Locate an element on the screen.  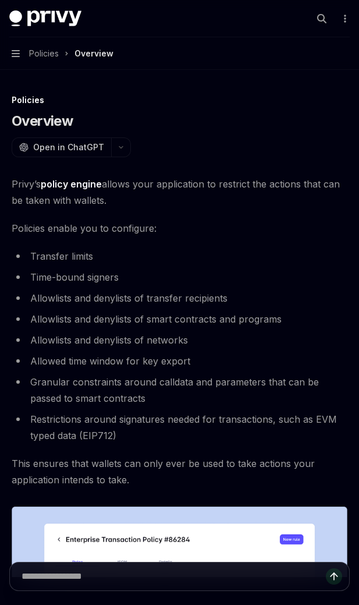
span: Policies is located at coordinates (44, 54).